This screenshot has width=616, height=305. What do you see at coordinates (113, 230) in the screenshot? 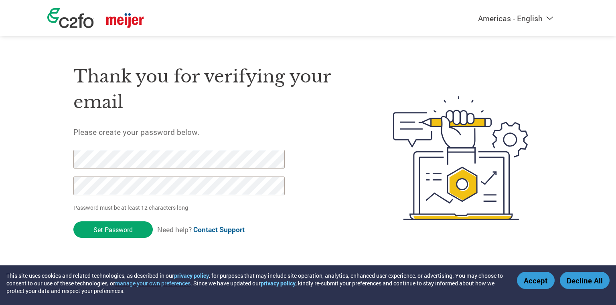
I see `input: Set Password` at bounding box center [113, 230].